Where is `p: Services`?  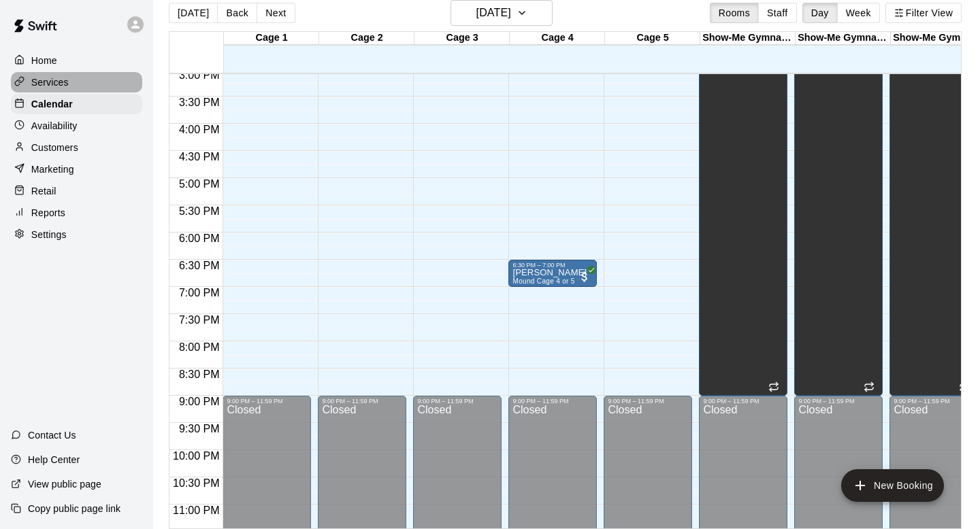
p: Services is located at coordinates (50, 83).